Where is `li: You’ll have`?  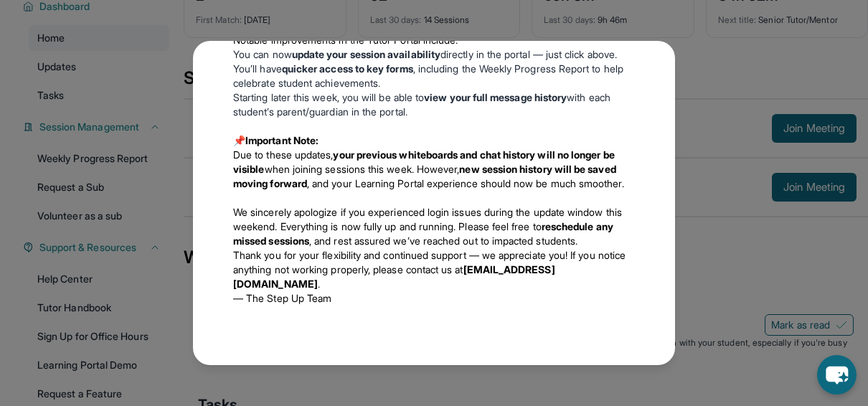 li: You’ll have is located at coordinates (434, 76).